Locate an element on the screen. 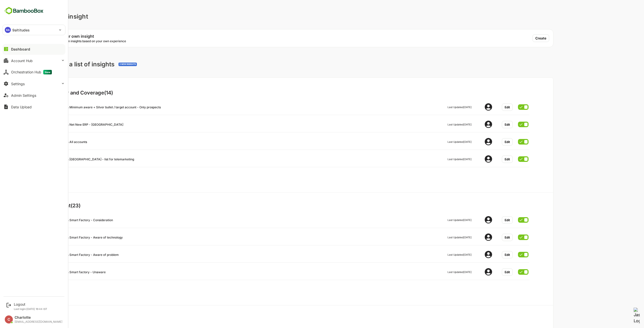  div: Accounts Smart Factory - Aware of technology is located at coordinates (105, 237).